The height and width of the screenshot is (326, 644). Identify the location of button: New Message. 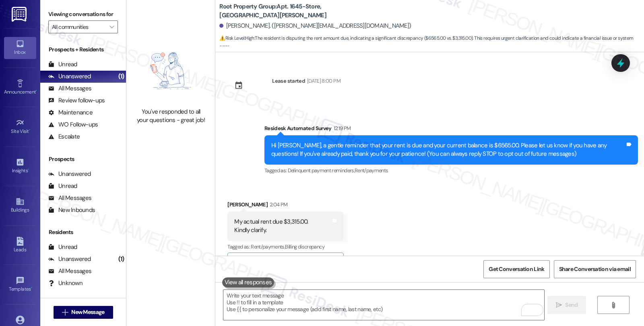
(84, 313).